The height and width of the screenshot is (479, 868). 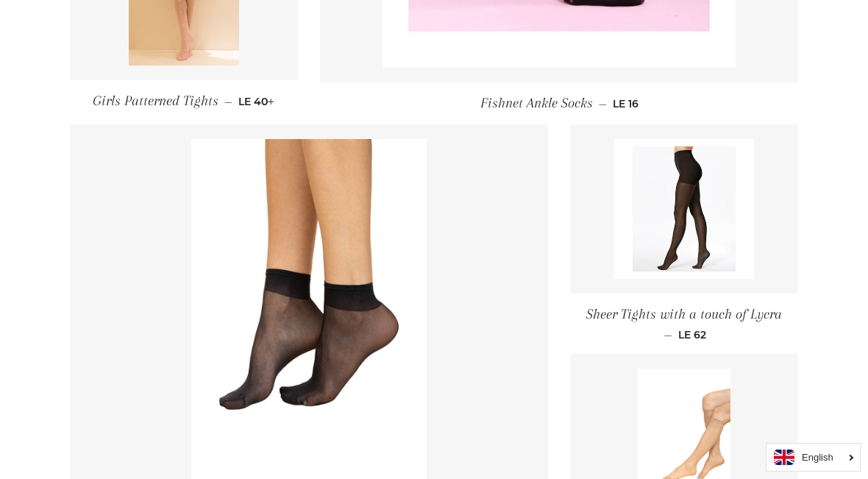 What do you see at coordinates (685, 314) in the screenshot?
I see `span: Sheer Tights with a touch of Lycra` at bounding box center [685, 314].